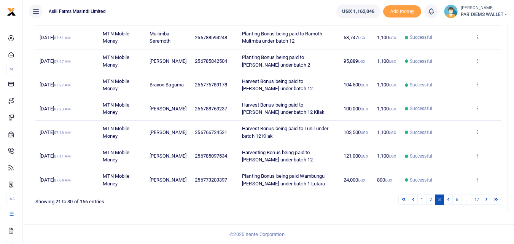  I want to click on span: 256788763237, so click(211, 109).